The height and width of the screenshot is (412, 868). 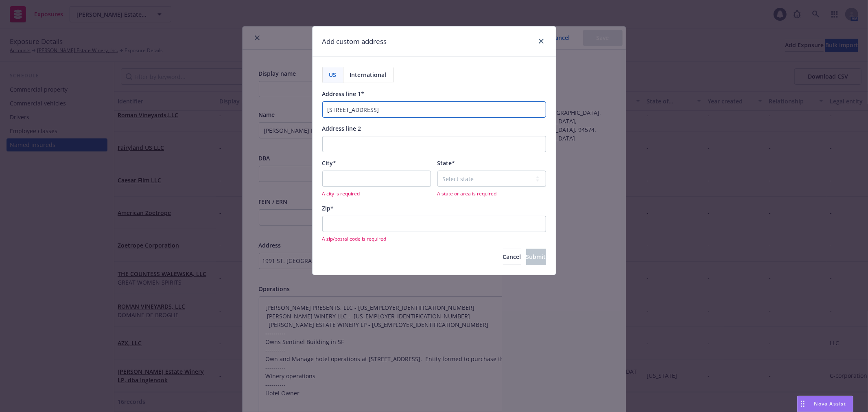 I want to click on span: State*, so click(x=446, y=163).